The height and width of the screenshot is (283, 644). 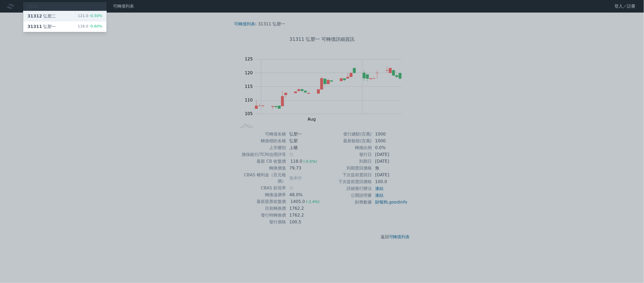 I want to click on div: 弘塑二, so click(x=42, y=16).